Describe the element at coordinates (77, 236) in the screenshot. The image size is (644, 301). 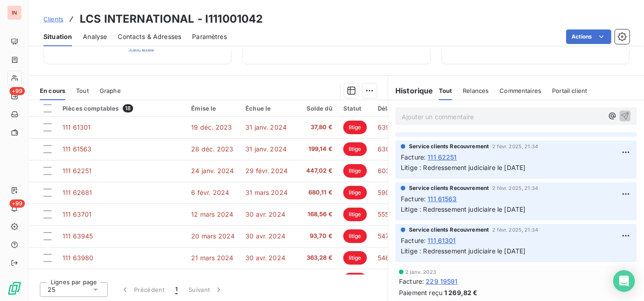
I see `span: 111 63945` at that location.